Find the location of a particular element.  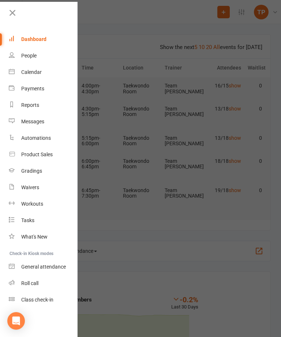

div: Reports is located at coordinates (30, 105).